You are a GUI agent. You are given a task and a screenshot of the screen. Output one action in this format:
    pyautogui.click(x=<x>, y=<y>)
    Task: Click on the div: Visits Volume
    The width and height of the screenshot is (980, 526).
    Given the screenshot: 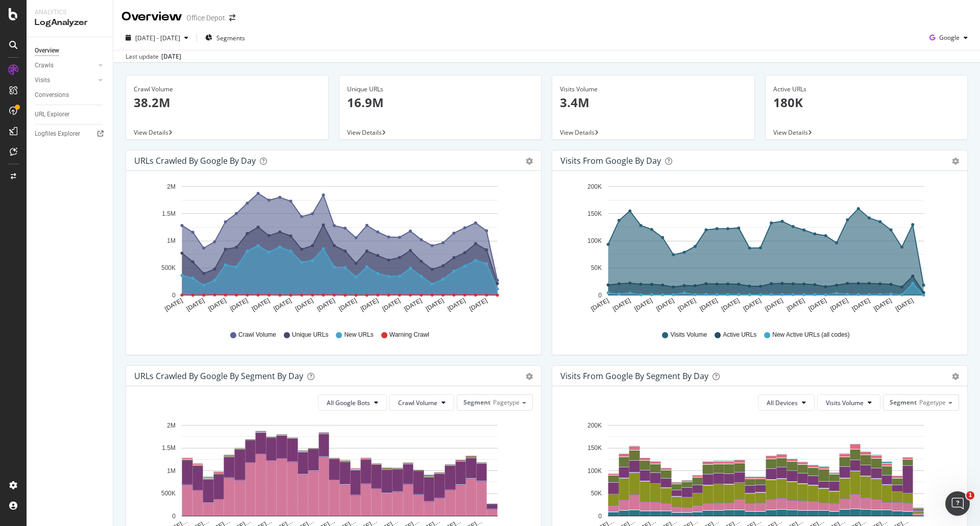 What is the action you would take?
    pyautogui.click(x=653, y=89)
    